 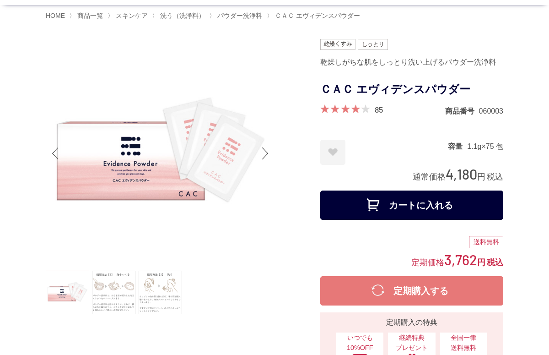 What do you see at coordinates (317, 16) in the screenshot?
I see `a: ＣＡＣ エヴィデンスパウダー` at bounding box center [317, 16].